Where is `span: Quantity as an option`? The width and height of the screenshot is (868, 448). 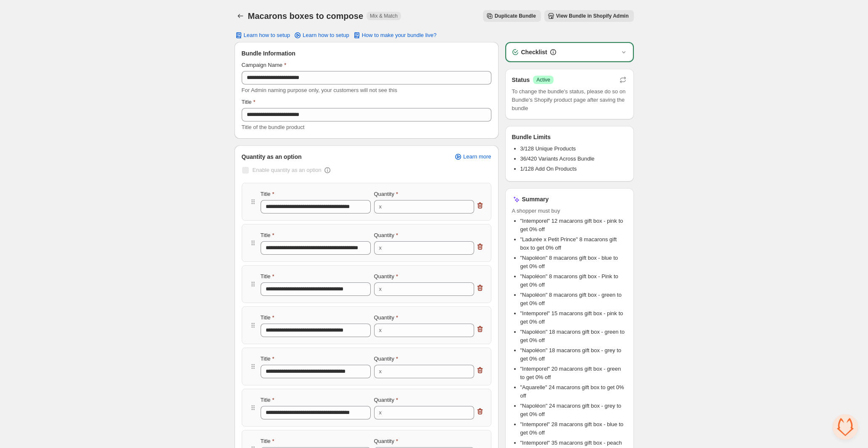
span: Quantity as an option is located at coordinates (272, 157).